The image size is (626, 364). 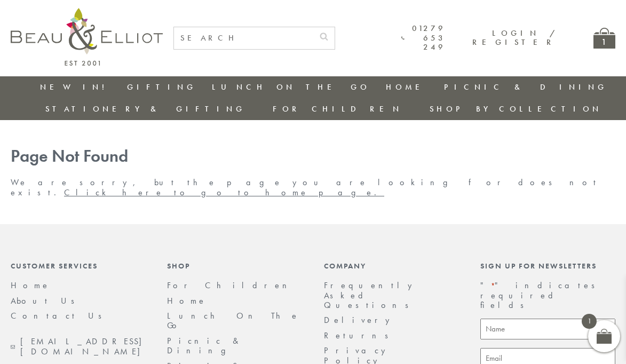 I want to click on span: 1, so click(x=589, y=321).